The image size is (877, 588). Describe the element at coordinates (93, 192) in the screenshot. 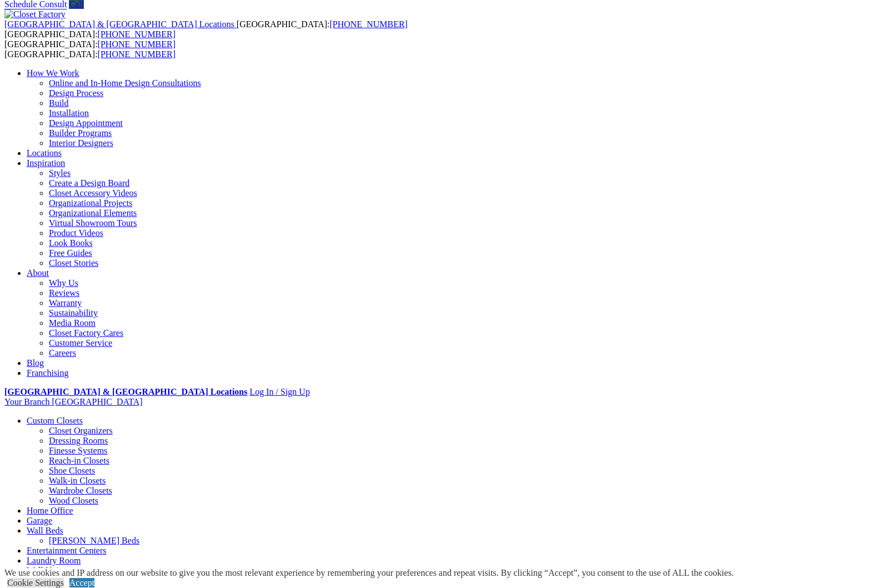

I see `a: Closet Accessory Videos` at that location.